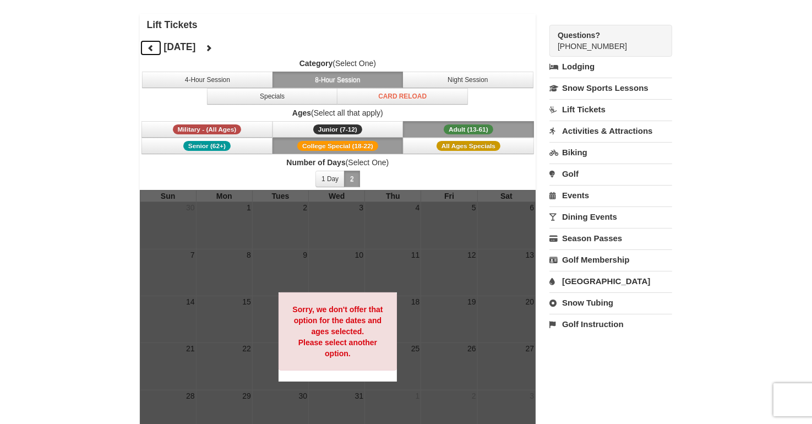 The height and width of the screenshot is (424, 812). I want to click on a: Snow Sports Lessons, so click(611, 88).